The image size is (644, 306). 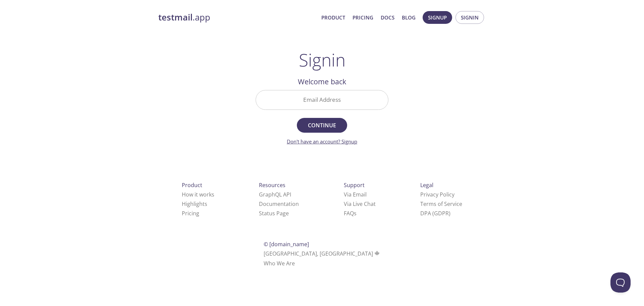 What do you see at coordinates (438, 17) in the screenshot?
I see `span: Signup` at bounding box center [438, 17].